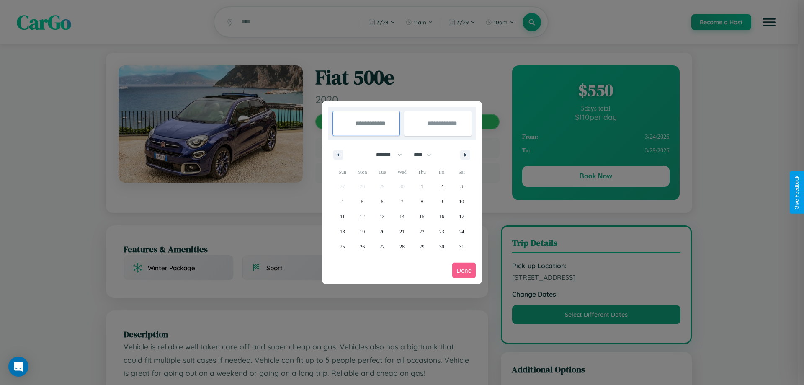  I want to click on span: 14, so click(402, 217).